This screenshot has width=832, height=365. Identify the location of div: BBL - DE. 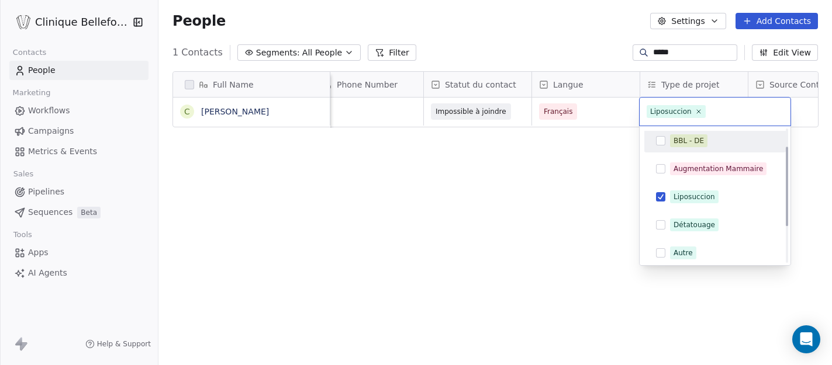
(689, 141).